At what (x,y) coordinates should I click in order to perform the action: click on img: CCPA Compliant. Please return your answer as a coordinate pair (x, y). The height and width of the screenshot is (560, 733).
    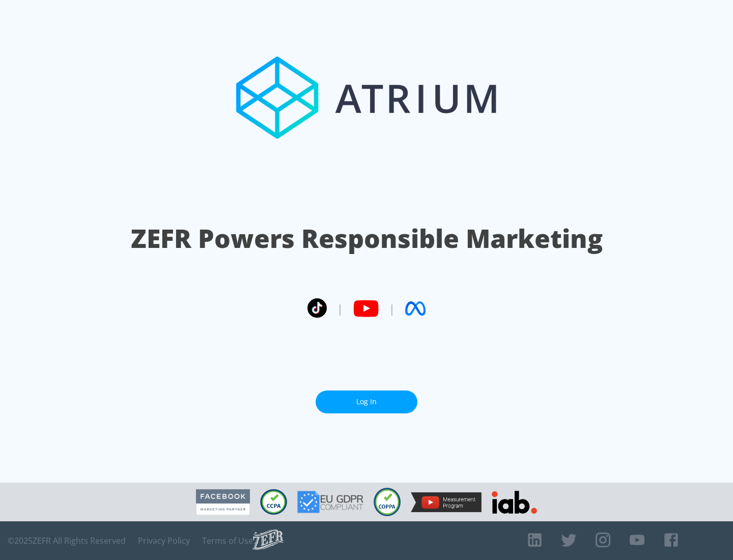
    Looking at the image, I should click on (273, 502).